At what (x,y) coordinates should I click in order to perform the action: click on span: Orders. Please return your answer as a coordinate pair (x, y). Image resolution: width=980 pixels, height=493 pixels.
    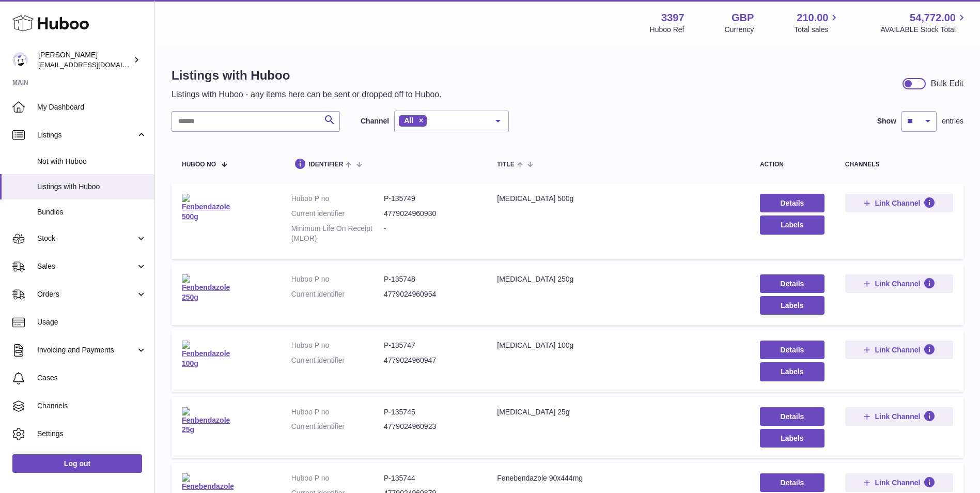
    Looking at the image, I should click on (86, 294).